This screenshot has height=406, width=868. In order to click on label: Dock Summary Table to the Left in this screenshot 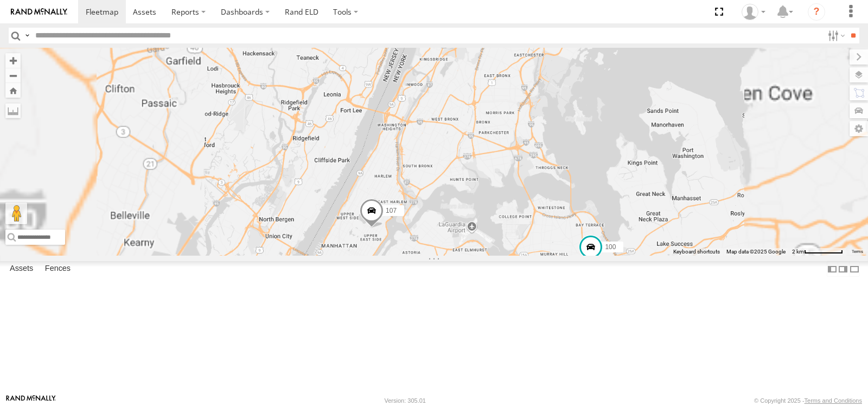, I will do `click(832, 268)`.